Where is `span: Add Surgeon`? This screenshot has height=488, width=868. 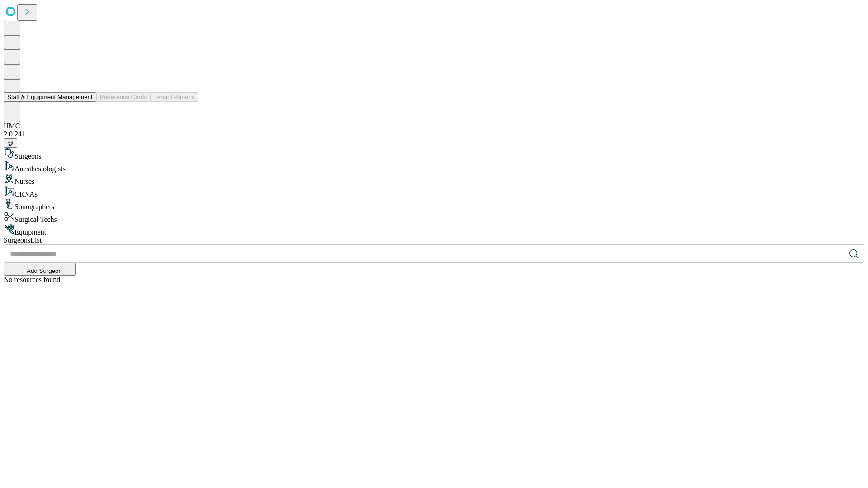
span: Add Surgeon is located at coordinates (44, 271).